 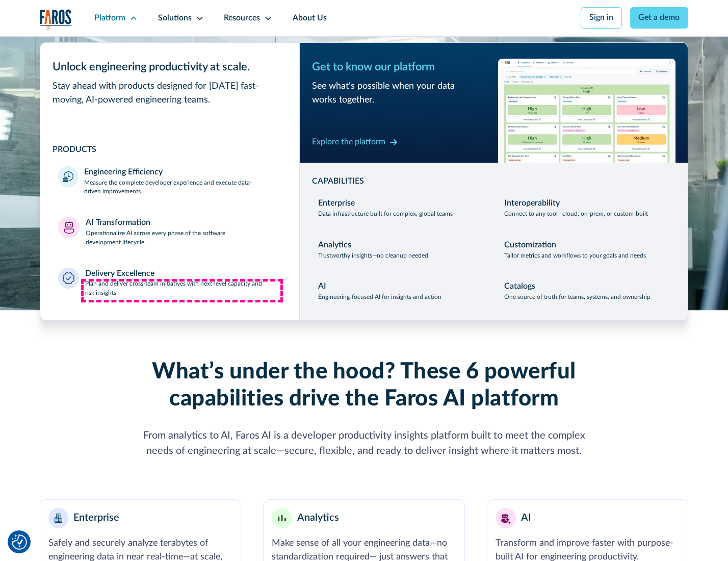 What do you see at coordinates (587, 292) in the screenshot?
I see `a: CatalogsOne source of truth for teams, systems, and ownership` at bounding box center [587, 292].